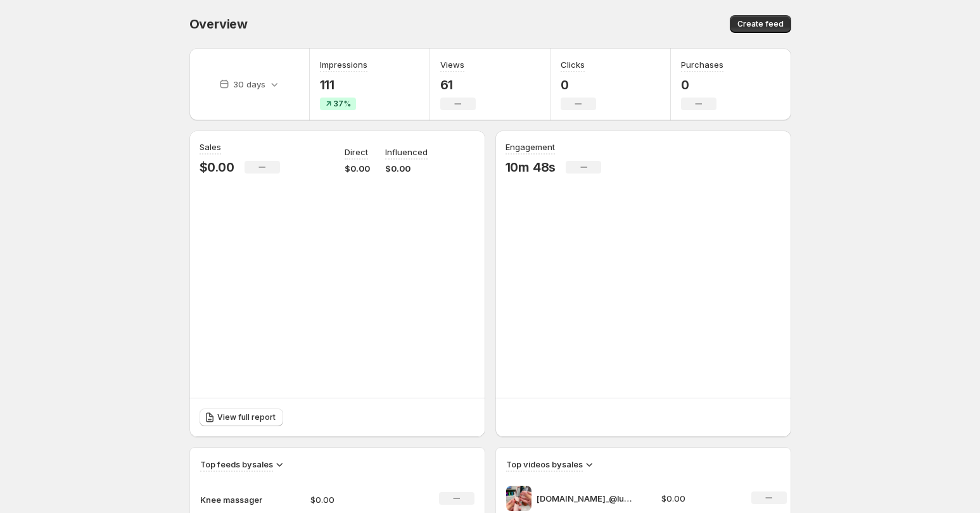 This screenshot has width=980, height=513. What do you see at coordinates (760, 24) in the screenshot?
I see `span: Create feed` at bounding box center [760, 24].